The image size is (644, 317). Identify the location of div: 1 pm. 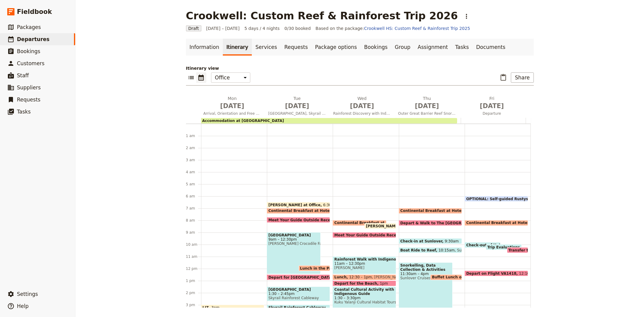
(193, 280).